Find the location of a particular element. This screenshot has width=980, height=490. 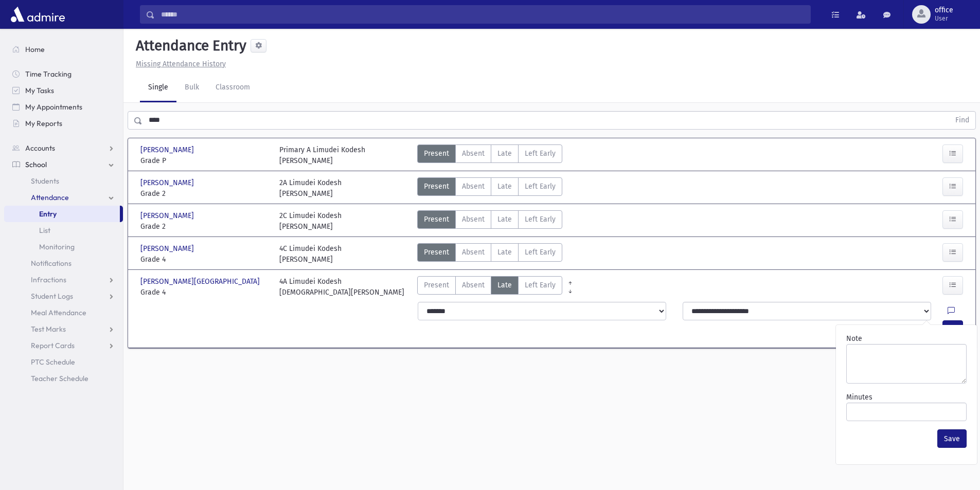

a: Classroom is located at coordinates (232, 88).